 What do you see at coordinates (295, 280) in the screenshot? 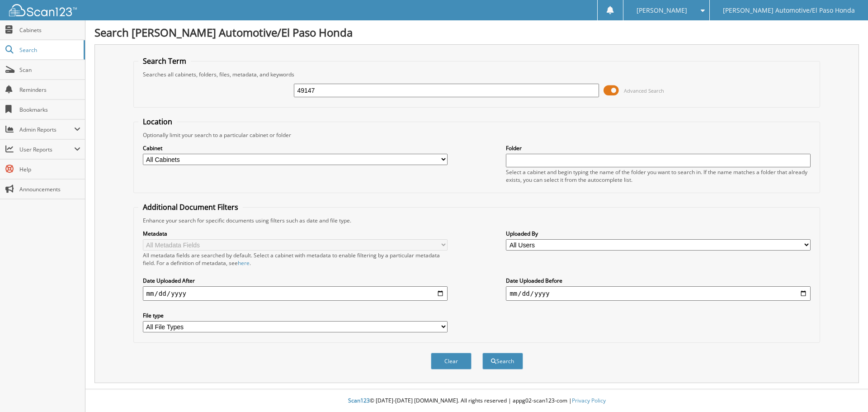
I see `label: Date Uploaded After` at bounding box center [295, 280].